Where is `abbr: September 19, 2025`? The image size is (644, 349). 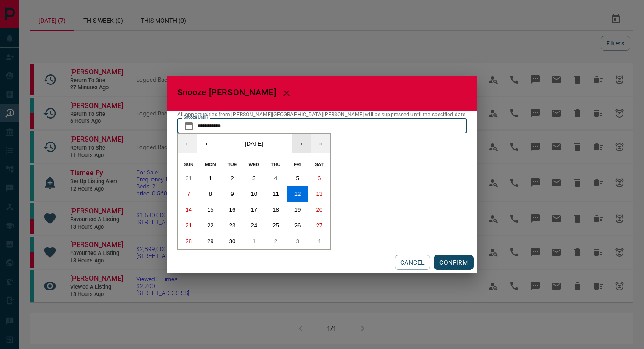
abbr: September 19, 2025 is located at coordinates (297, 210).